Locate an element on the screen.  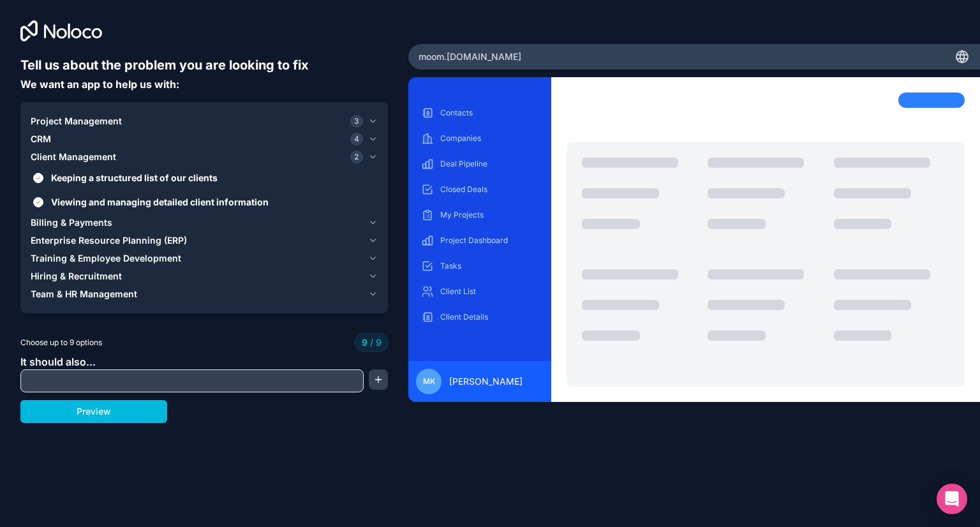
button: Billing & Payments is located at coordinates (205, 223).